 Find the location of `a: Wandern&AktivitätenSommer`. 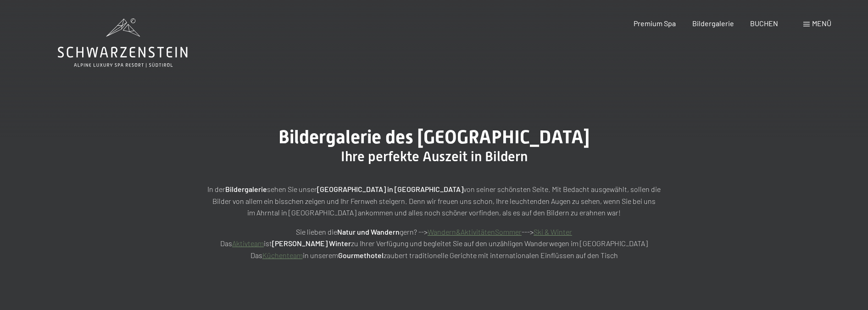

a: Wandern&AktivitätenSommer is located at coordinates (474, 232).